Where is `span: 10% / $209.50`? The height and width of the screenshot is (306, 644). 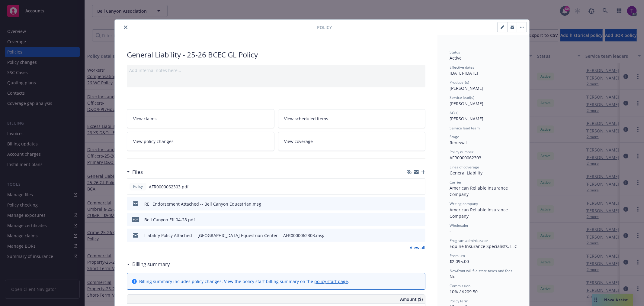 span: 10% / $209.50 is located at coordinates (463, 292).